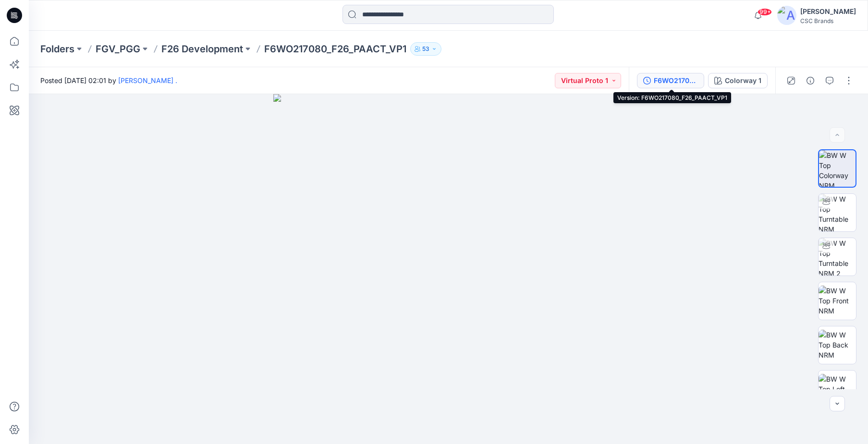  Describe the element at coordinates (787, 16) in the screenshot. I see `img: avatar` at that location.